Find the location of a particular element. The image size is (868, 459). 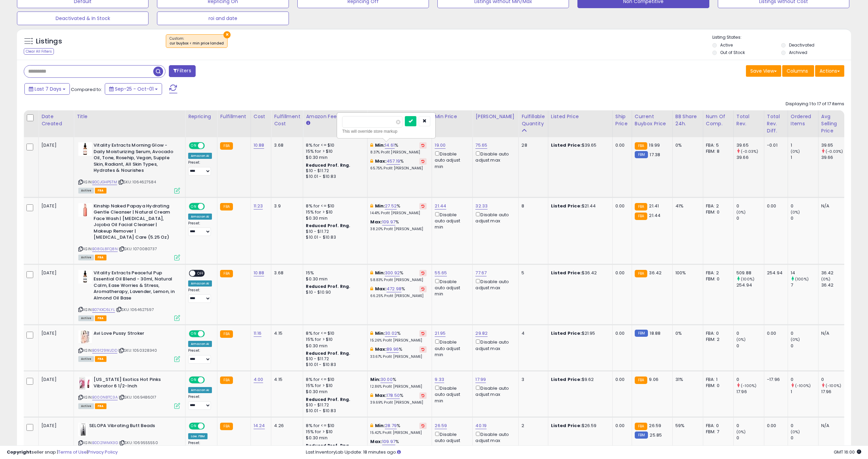

a: 10.88 is located at coordinates (259, 145).